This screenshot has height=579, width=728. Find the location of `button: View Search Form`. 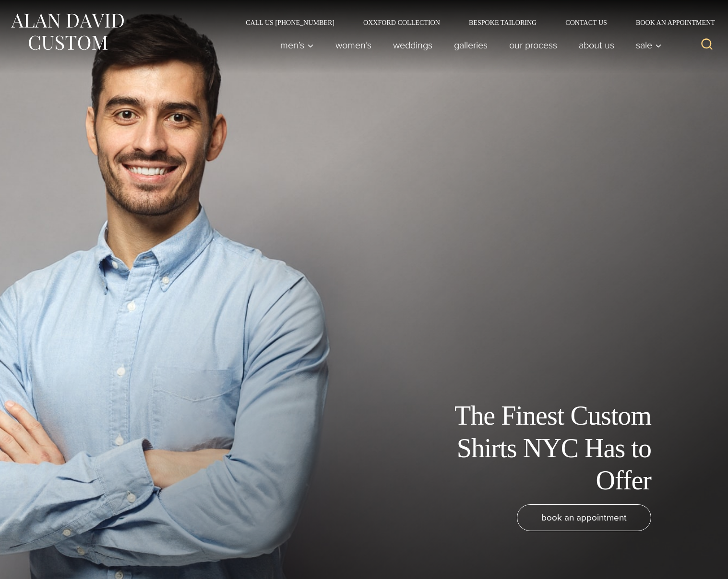

button: View Search Form is located at coordinates (707, 45).